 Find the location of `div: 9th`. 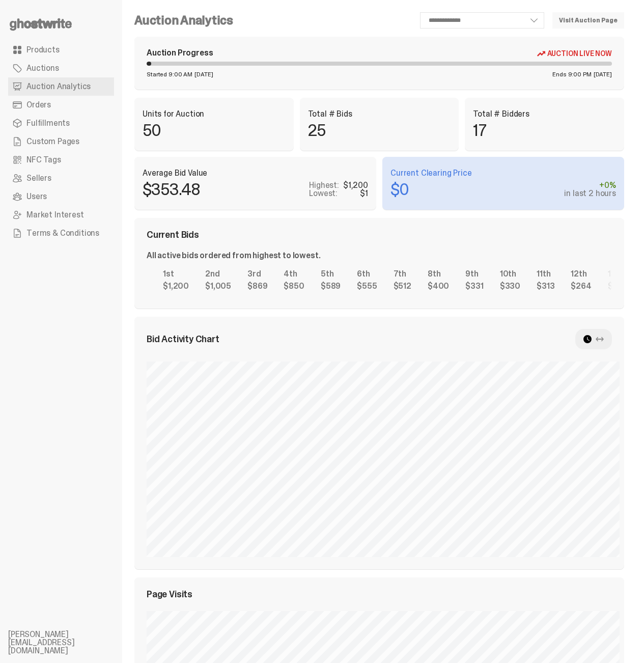

div: 9th is located at coordinates (474, 274).